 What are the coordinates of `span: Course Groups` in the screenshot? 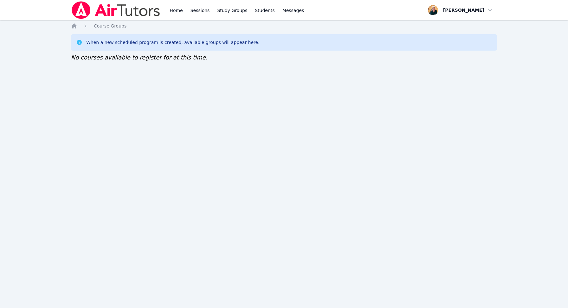 It's located at (110, 26).